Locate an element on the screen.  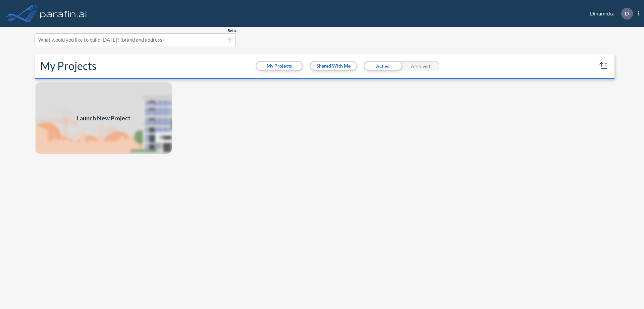
button: My Projects is located at coordinates (279, 66).